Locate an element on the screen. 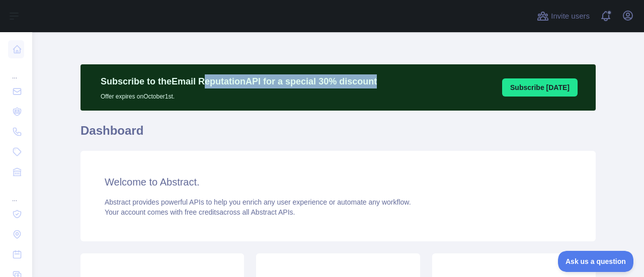 The image size is (644, 277). button: Invite users is located at coordinates (563, 16).